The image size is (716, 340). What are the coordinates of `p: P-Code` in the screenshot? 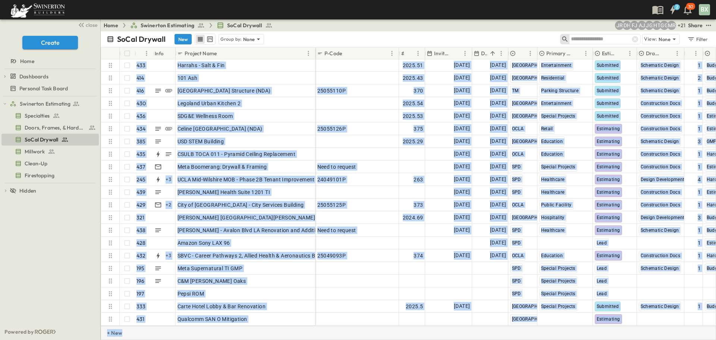 It's located at (333, 53).